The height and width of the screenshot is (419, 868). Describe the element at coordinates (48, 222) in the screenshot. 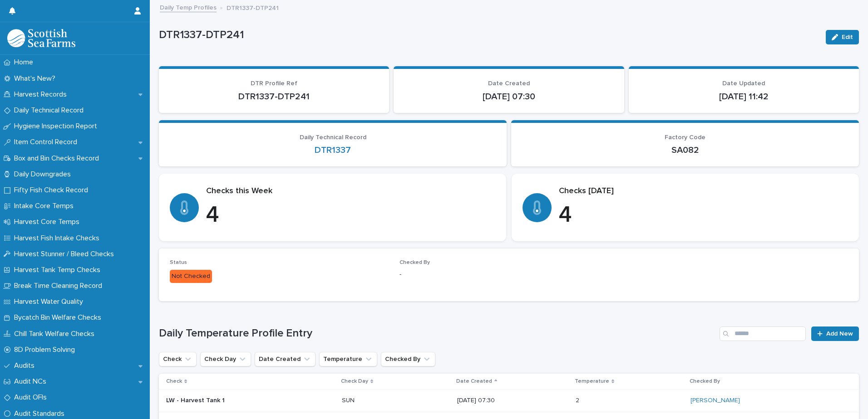

I see `p: Harvest Core Temps` at that location.